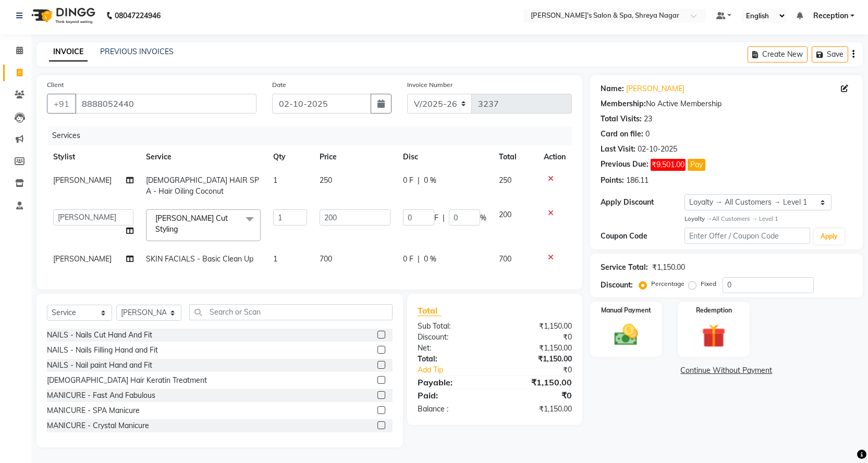 The width and height of the screenshot is (868, 463). What do you see at coordinates (555, 157) in the screenshot?
I see `th: Action` at bounding box center [555, 157].